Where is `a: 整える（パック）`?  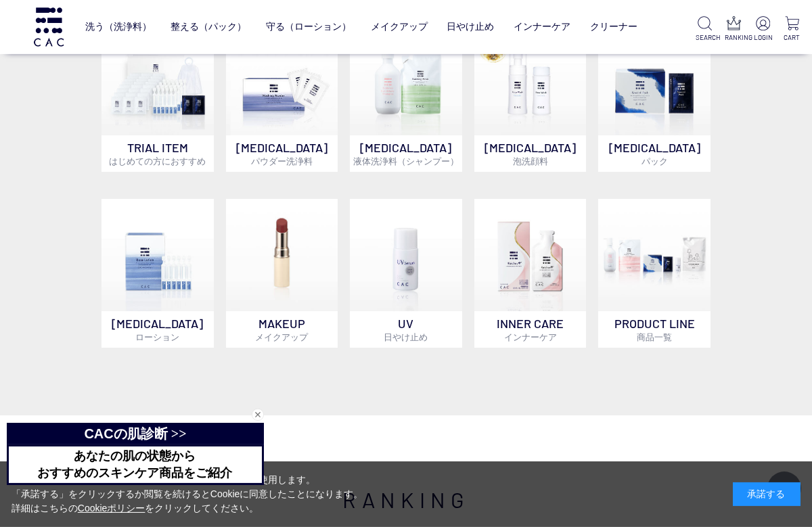
a: 整える（パック） is located at coordinates (209, 26).